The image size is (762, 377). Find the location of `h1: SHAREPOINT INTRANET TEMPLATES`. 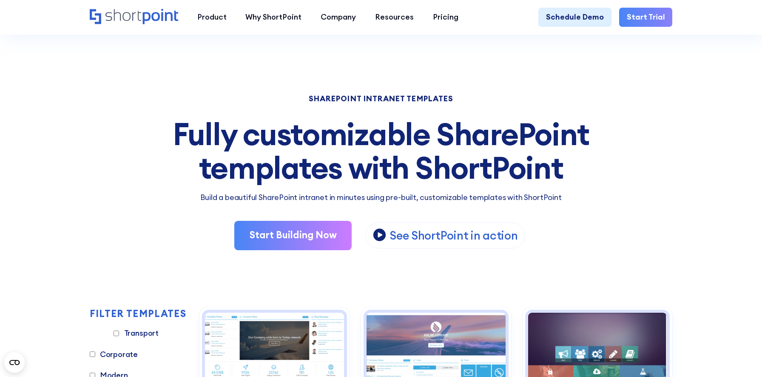

h1: SHAREPOINT INTRANET TEMPLATES is located at coordinates (381, 99).